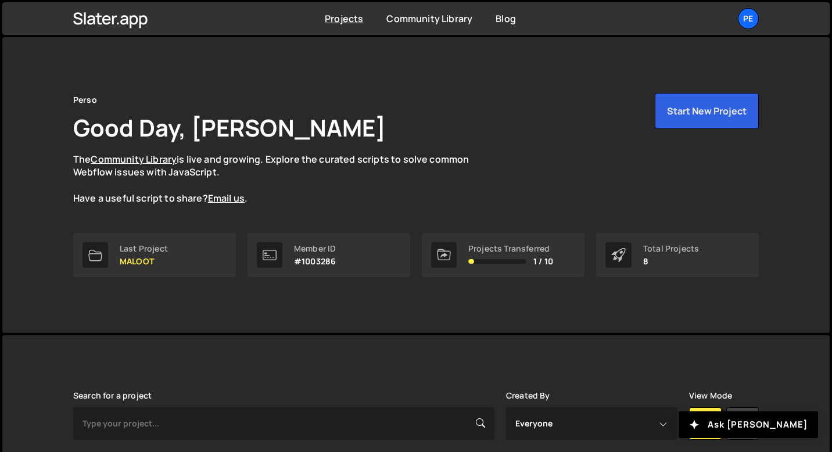 The height and width of the screenshot is (452, 832). Describe the element at coordinates (344, 19) in the screenshot. I see `a: Projects` at that location.